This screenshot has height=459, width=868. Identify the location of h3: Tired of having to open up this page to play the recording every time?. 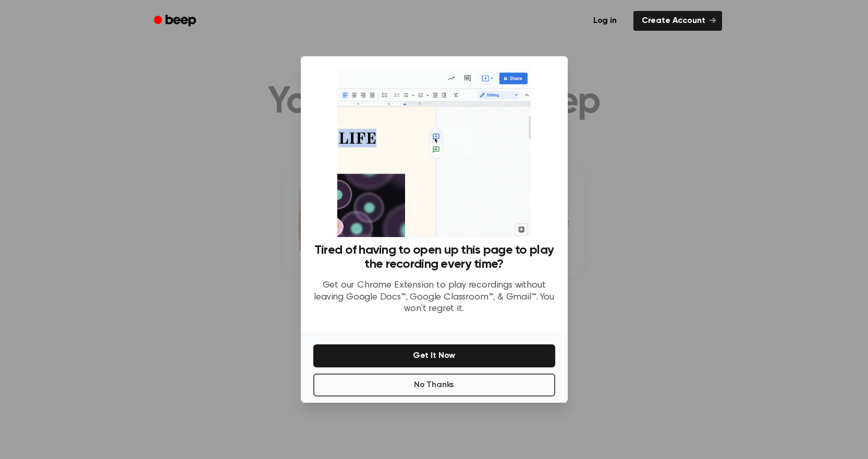
(434, 257).